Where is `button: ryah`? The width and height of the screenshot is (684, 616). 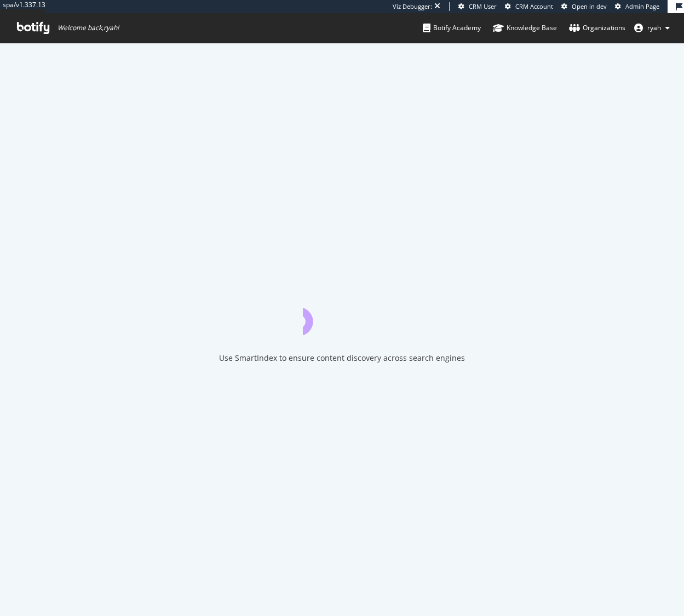 button: ryah is located at coordinates (652, 28).